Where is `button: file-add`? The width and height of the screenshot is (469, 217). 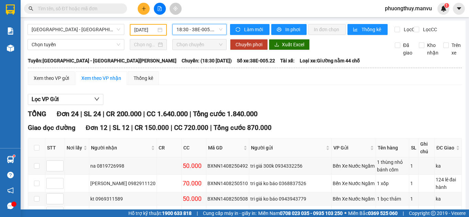
button: file-add is located at coordinates (160, 9).